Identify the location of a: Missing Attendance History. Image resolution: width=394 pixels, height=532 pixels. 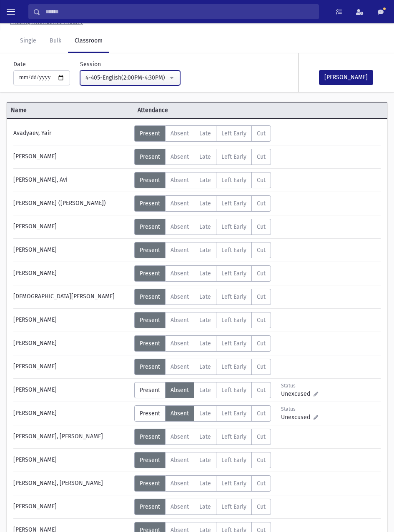
(44, 21).